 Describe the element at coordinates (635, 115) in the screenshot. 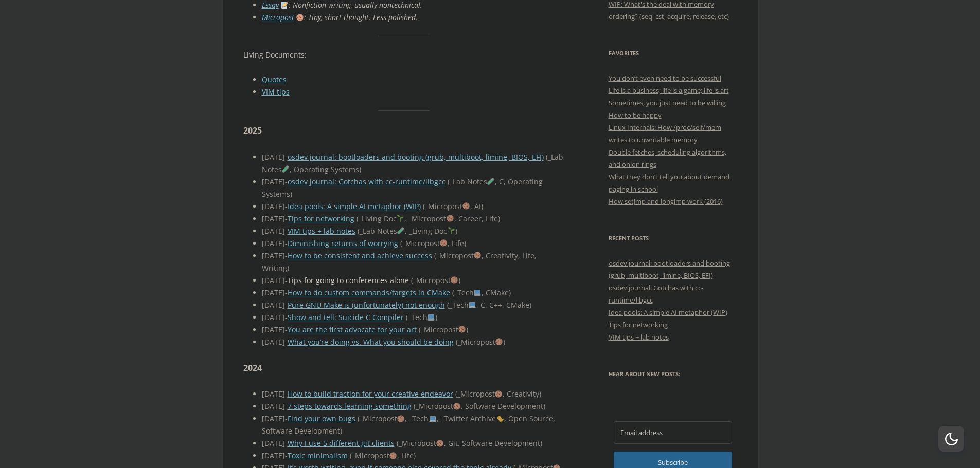

I see `a: How to be happy` at that location.